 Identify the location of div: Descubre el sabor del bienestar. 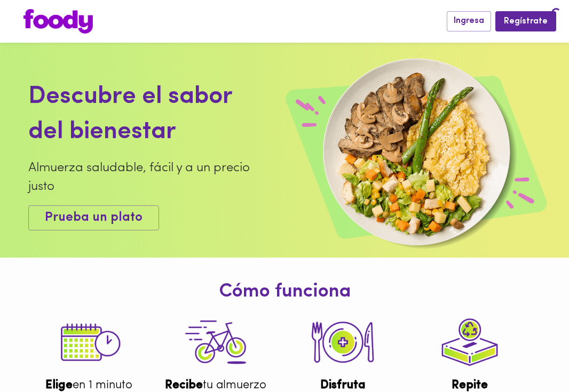
(142, 115).